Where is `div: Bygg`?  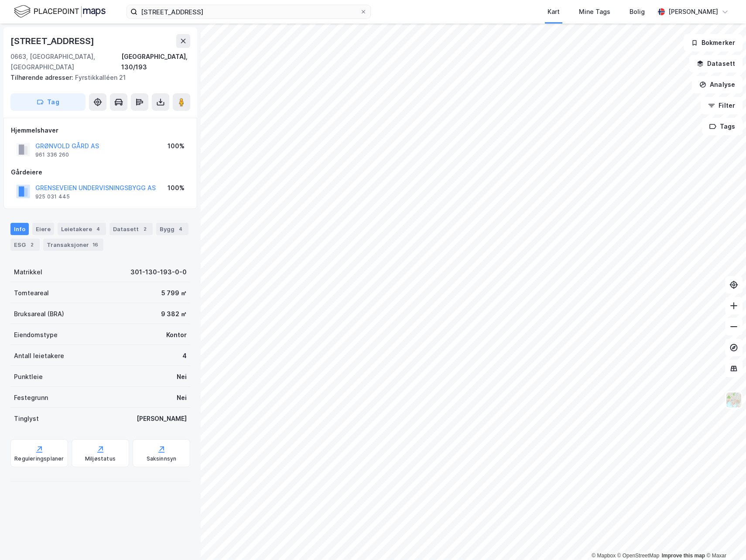 div: Bygg is located at coordinates (172, 229).